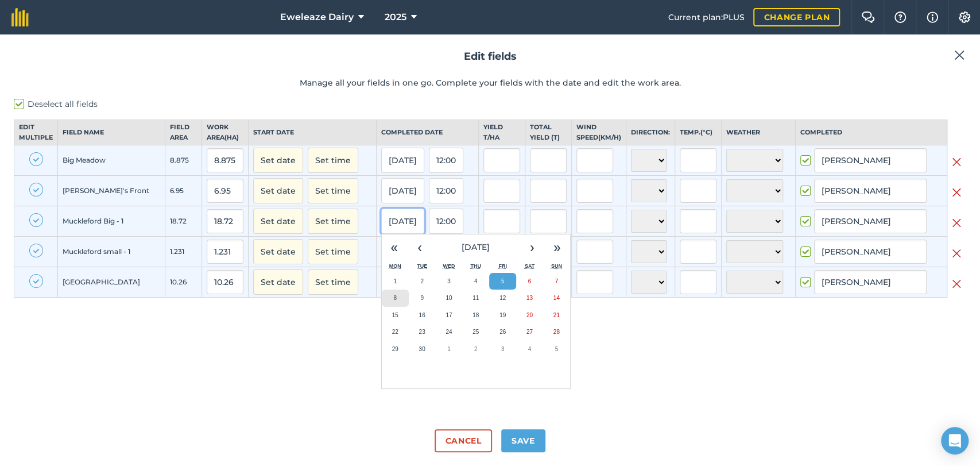 The height and width of the screenshot is (466, 980). I want to click on abbr: 5 October 2025, so click(556, 348).